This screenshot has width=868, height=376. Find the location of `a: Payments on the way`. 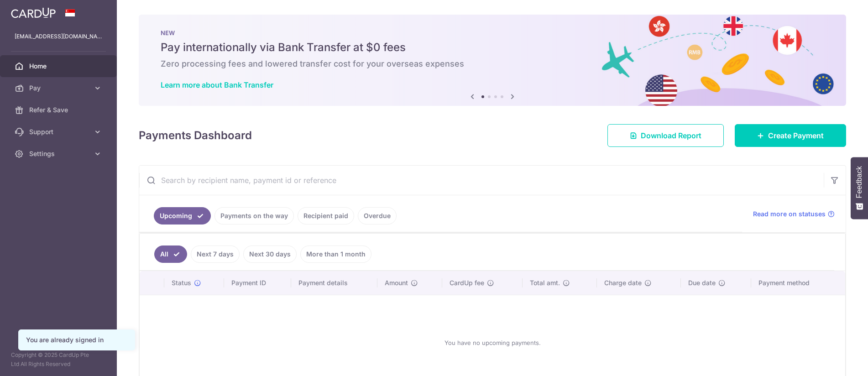

a: Payments on the way is located at coordinates (254, 216).